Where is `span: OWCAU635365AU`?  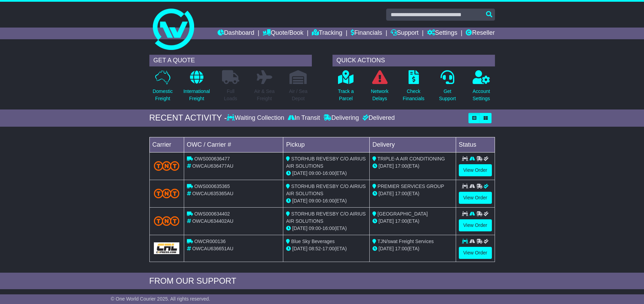
span: OWCAU635365AU is located at coordinates (213, 194).